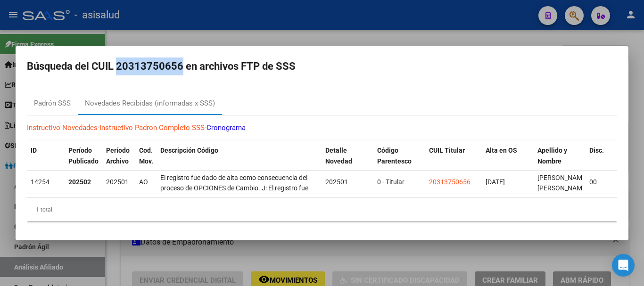 The image size is (644, 286). Describe the element at coordinates (508, 161) in the screenshot. I see `datatable-header-cell: Alta en OS` at that location.